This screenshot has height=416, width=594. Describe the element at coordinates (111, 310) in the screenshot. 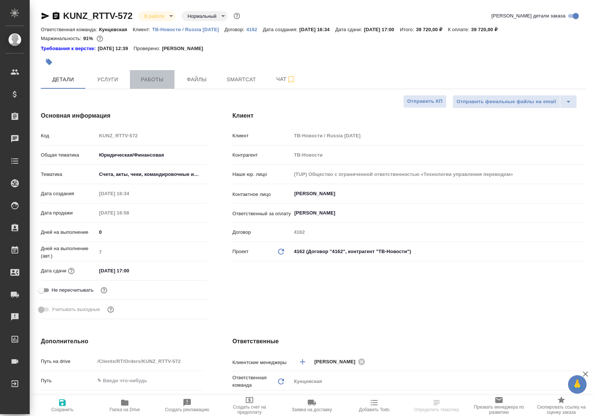

I see `button: Выбери, если сб и вс нужно считать рабочими днями для выполнения заказа.` at that location.